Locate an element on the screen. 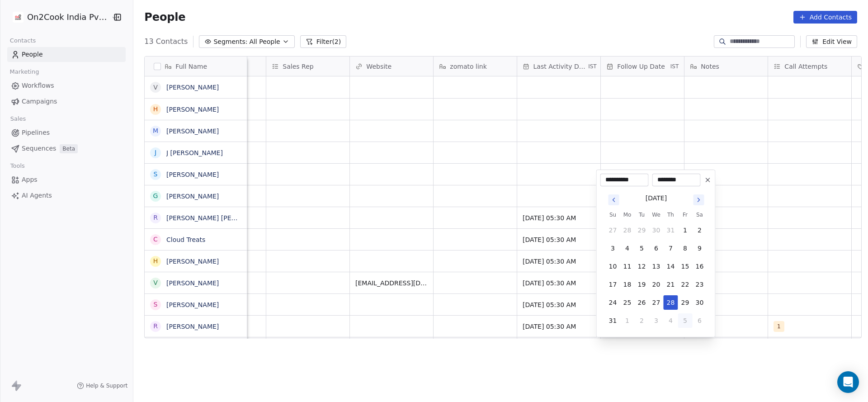 The image size is (868, 402). button: 22 is located at coordinates (685, 284).